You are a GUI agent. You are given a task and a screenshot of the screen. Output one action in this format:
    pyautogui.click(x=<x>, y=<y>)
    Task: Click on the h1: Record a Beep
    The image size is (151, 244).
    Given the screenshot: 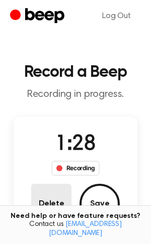 What is the action you would take?
    pyautogui.click(x=75, y=72)
    